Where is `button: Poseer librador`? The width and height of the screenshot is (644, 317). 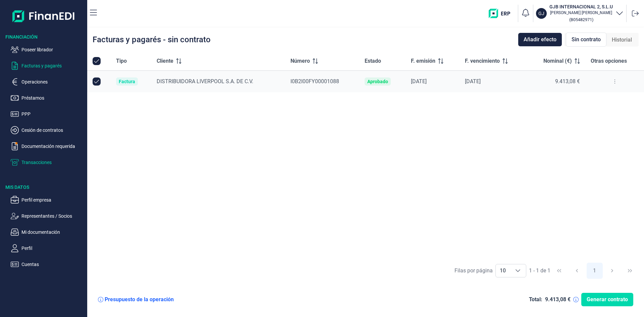
button: Poseer librador is located at coordinates (48, 50).